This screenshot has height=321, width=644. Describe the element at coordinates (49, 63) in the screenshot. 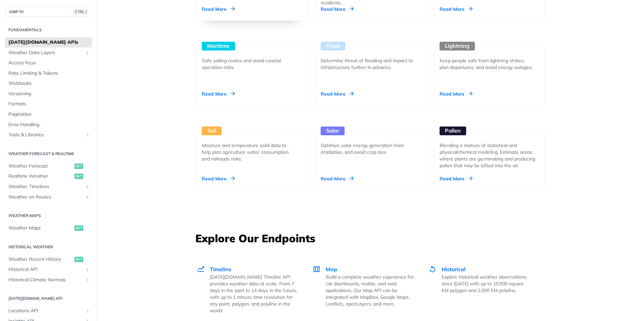

I see `a: Access Keys` at that location.